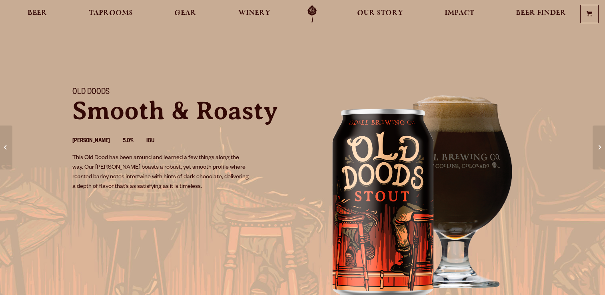 Image resolution: width=605 pixels, height=295 pixels. What do you see at coordinates (254, 13) in the screenshot?
I see `span: Winery` at bounding box center [254, 13].